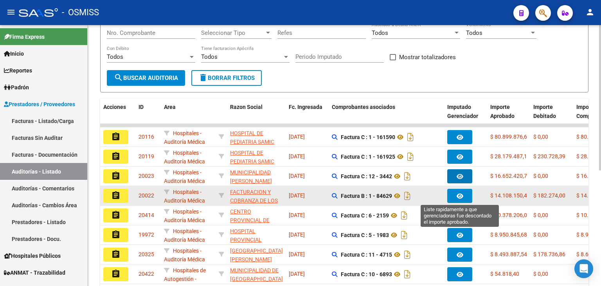 This screenshot has height=286, width=601. What do you see at coordinates (146, 195) in the screenshot?
I see `span: 20022` at bounding box center [146, 195].